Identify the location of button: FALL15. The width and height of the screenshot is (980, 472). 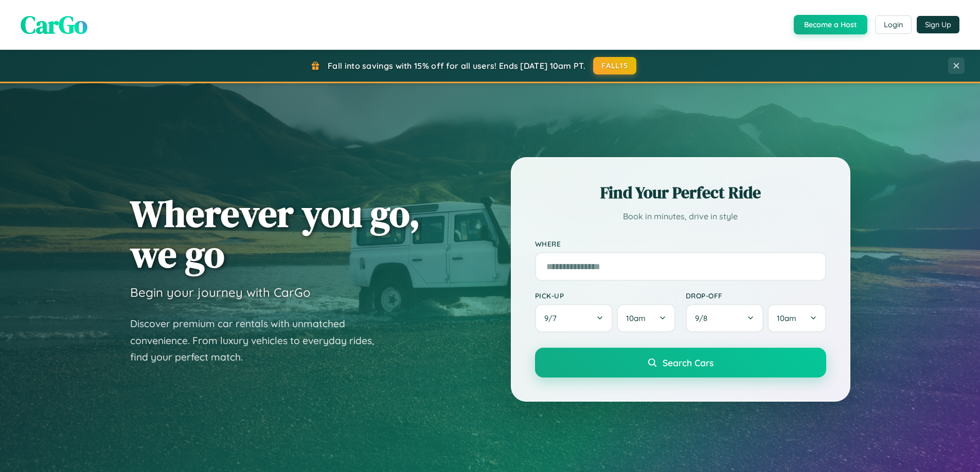
(614, 65).